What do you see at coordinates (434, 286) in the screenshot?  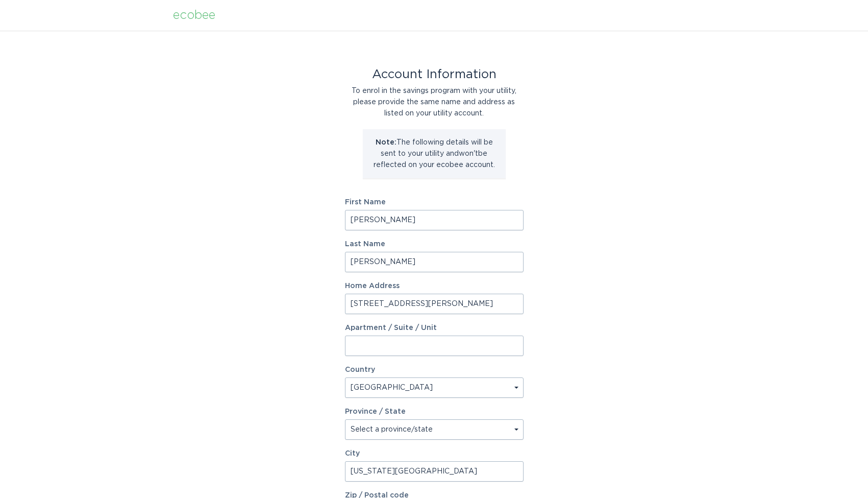 I see `label: Home Address` at bounding box center [434, 286].